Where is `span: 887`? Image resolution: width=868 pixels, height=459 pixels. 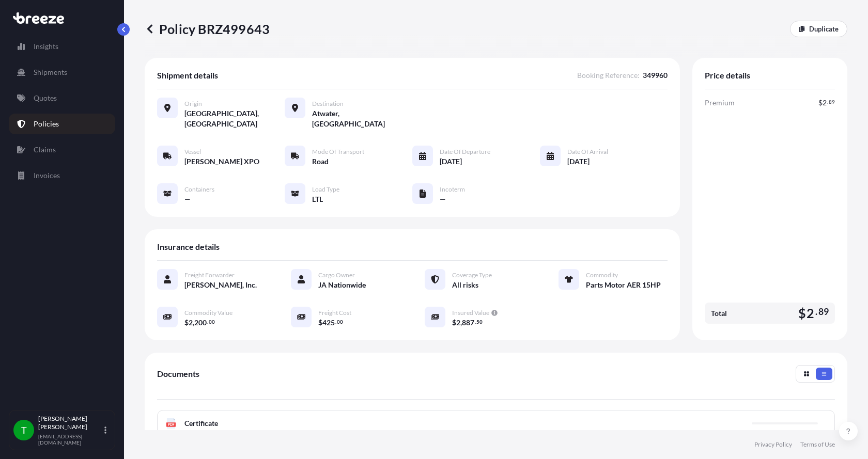 span: 887 is located at coordinates (468, 323).